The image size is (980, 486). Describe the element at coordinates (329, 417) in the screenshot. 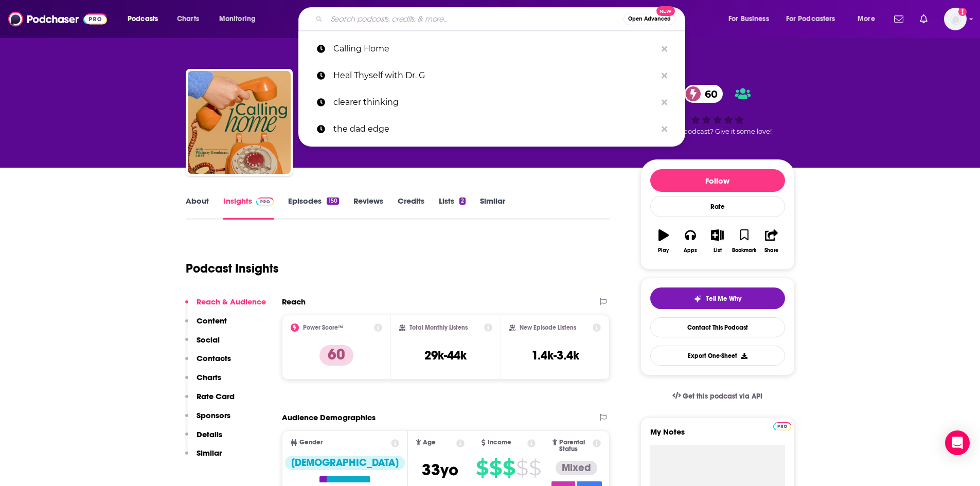

I see `h2: Audience Demographics` at that location.